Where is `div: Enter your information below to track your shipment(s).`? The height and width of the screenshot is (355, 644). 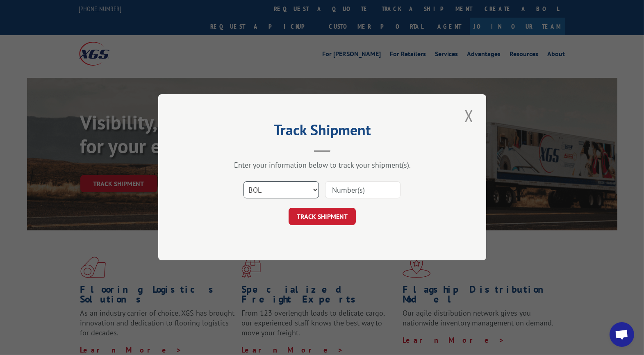 div: Enter your information below to track your shipment(s). is located at coordinates (323, 165).